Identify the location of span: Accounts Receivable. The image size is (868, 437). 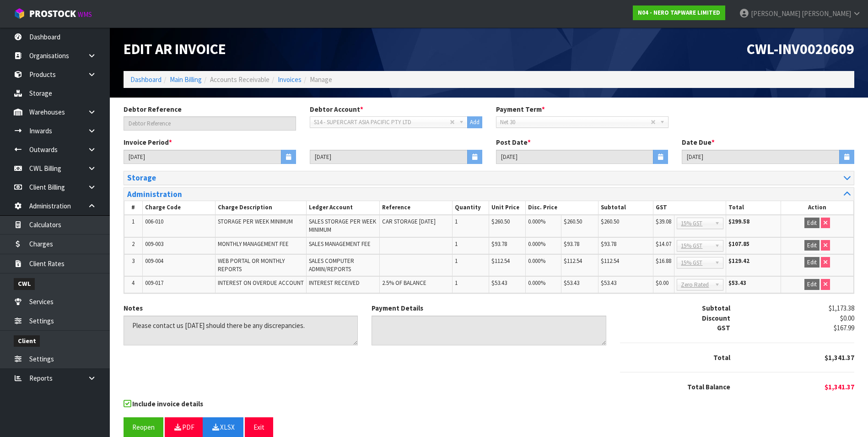
(240, 79).